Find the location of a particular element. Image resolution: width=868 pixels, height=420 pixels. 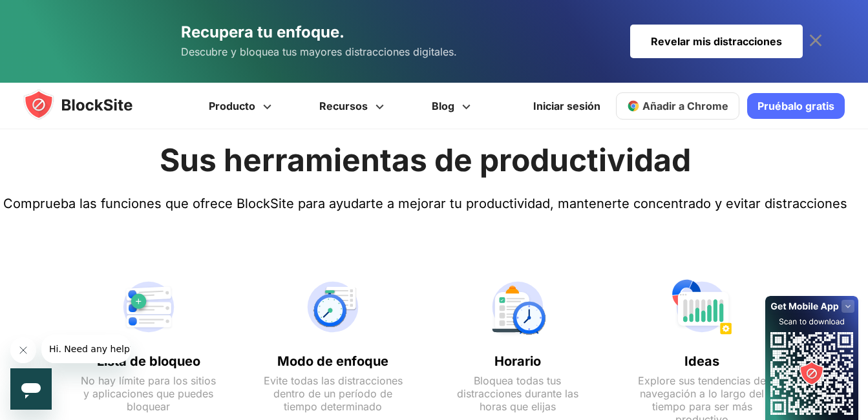

a: Blog is located at coordinates (453, 106).